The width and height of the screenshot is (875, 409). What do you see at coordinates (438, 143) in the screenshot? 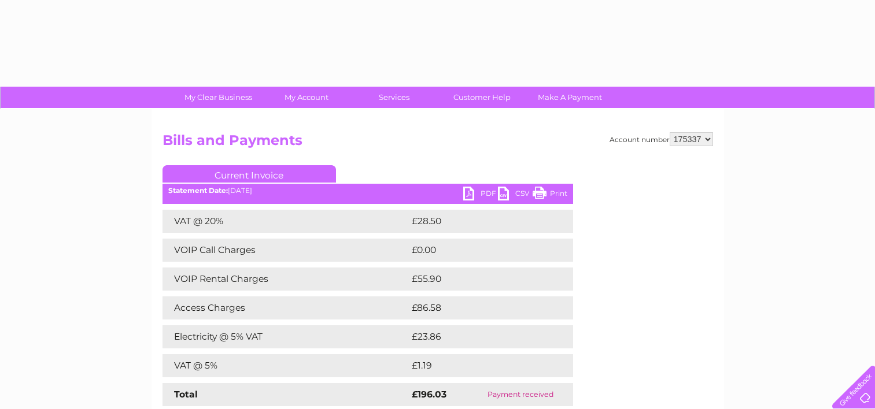
I see `h2: Bills and Payments` at bounding box center [438, 143].